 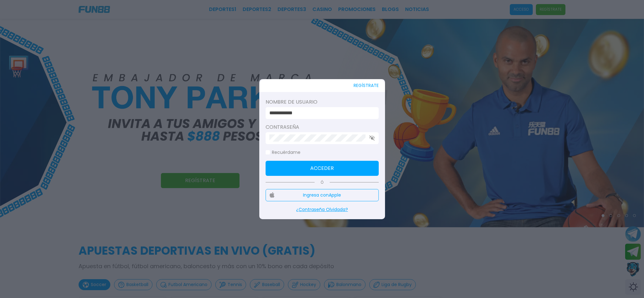 What do you see at coordinates (366, 85) in the screenshot?
I see `button: REGÍSTRATE` at bounding box center [366, 85].